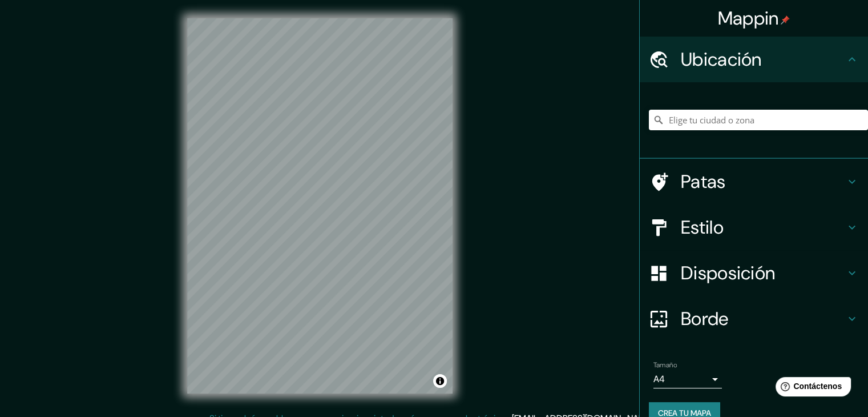 Image resolution: width=868 pixels, height=417 pixels. Describe the element at coordinates (754, 319) in the screenshot. I see `div: Borde` at that location.